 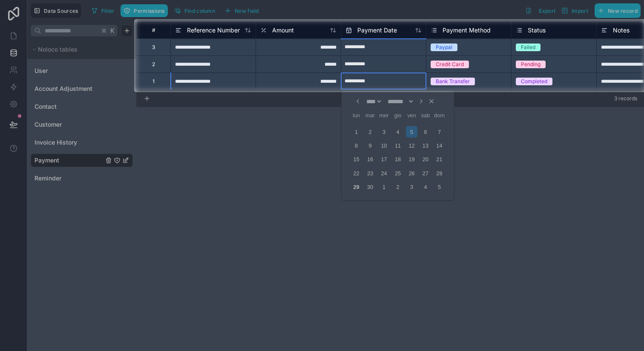 What do you see at coordinates (467, 30) in the screenshot?
I see `span: Payment Method` at bounding box center [467, 30].